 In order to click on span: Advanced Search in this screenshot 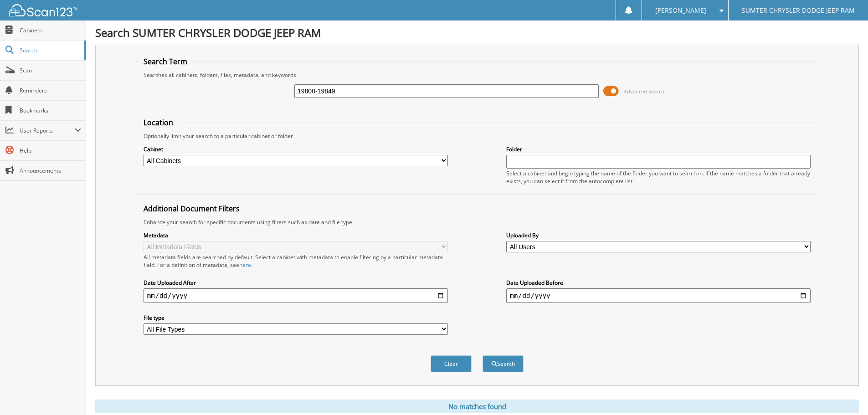, I will do `click(644, 91)`.